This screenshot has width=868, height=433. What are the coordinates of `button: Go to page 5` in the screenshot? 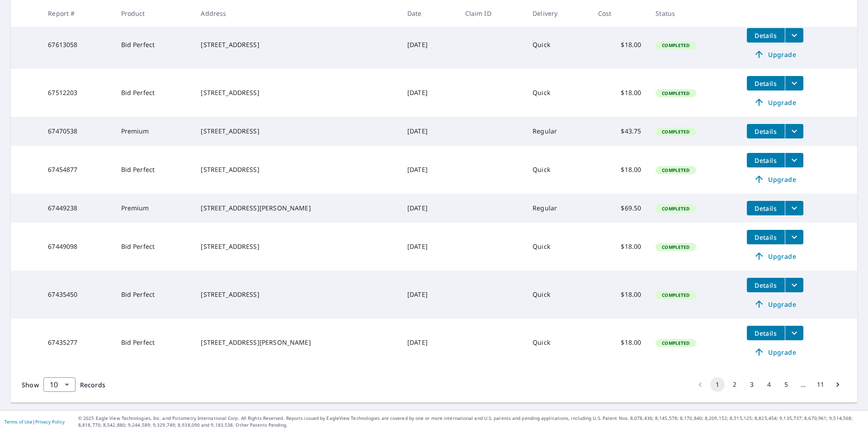 It's located at (786, 385).